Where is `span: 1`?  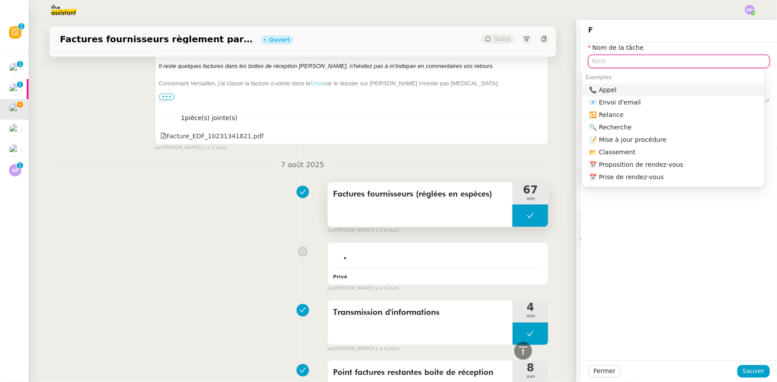 span: 1 is located at coordinates (209, 118).